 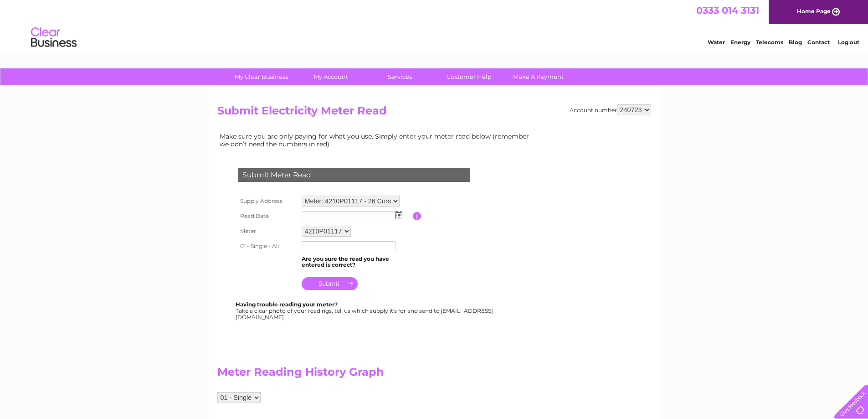 What do you see at coordinates (262, 77) in the screenshot?
I see `a: My Clear Business` at bounding box center [262, 77].